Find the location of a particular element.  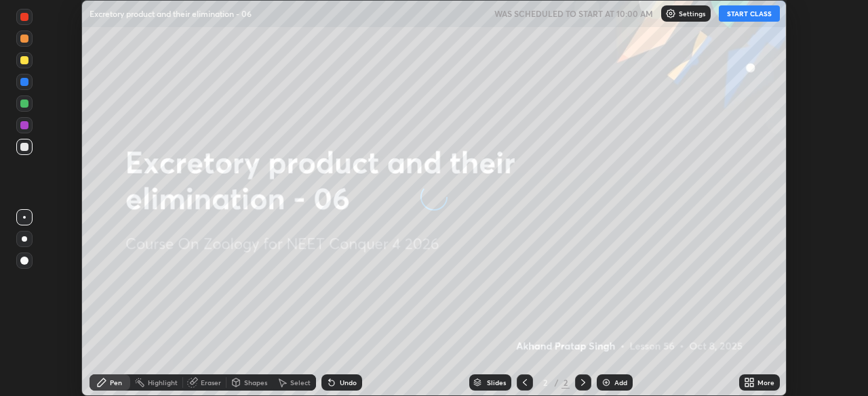

p: Settings is located at coordinates (692, 14).